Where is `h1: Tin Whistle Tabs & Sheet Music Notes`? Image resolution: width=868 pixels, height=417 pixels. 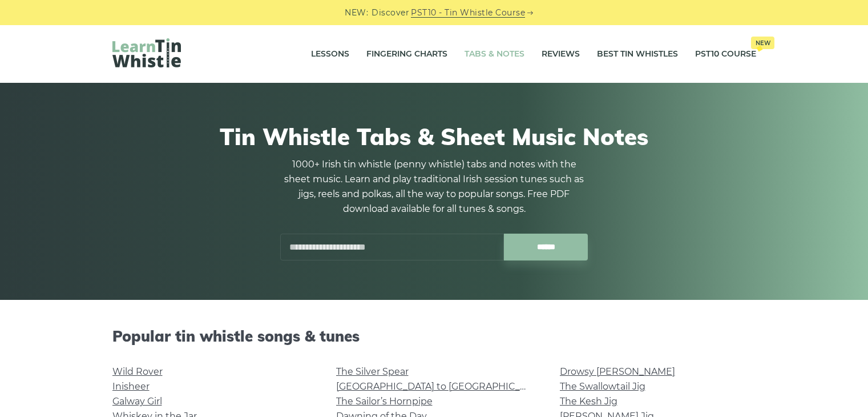
h1: Tin Whistle Tabs & Sheet Music Notes is located at coordinates (434, 136).